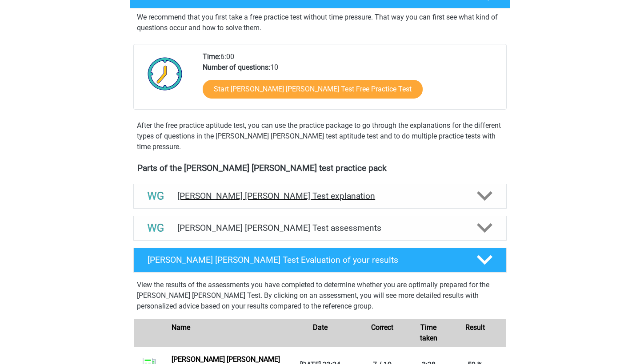 The height and width of the screenshot is (364, 640). I want to click on img: Clock, so click(165, 74).